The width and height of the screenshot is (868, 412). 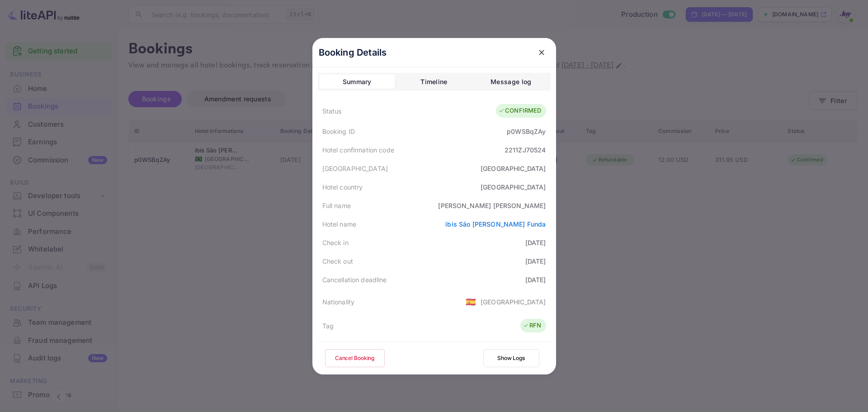 I want to click on button: Show Logs, so click(x=511, y=358).